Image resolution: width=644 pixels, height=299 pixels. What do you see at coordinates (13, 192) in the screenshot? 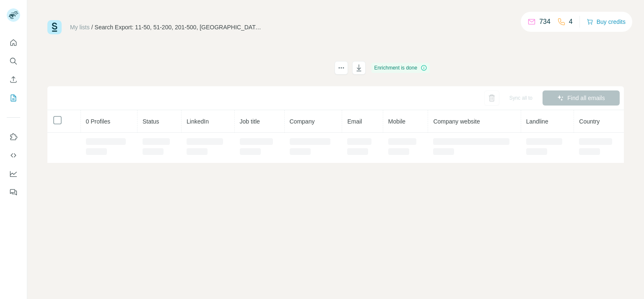
I see `button: Feedback` at bounding box center [13, 192].